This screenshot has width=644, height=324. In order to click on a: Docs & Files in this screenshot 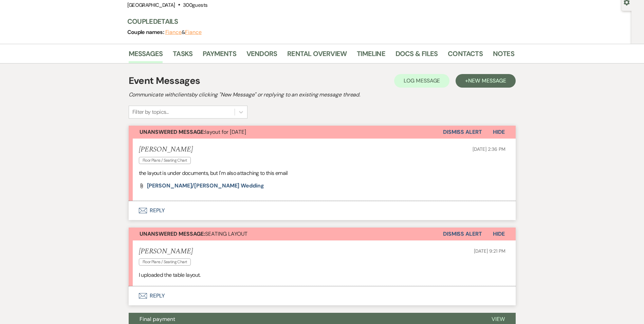, I will do `click(416, 56)`.